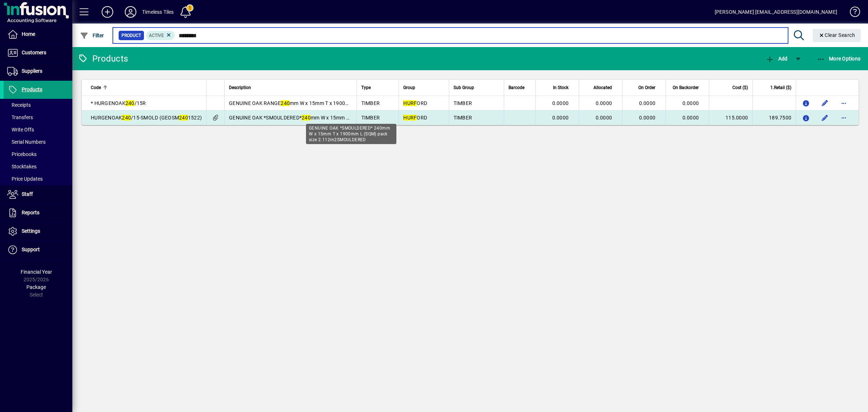 Image resolution: width=868 pixels, height=412 pixels. I want to click on span: Serial Numbers, so click(27, 142).